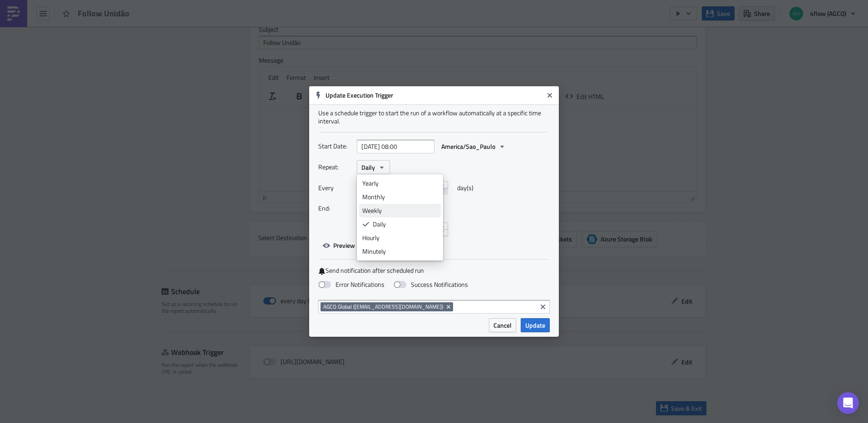 The image size is (868, 423). What do you see at coordinates (405, 224) in the screenshot?
I see `div: Daily` at bounding box center [405, 224].